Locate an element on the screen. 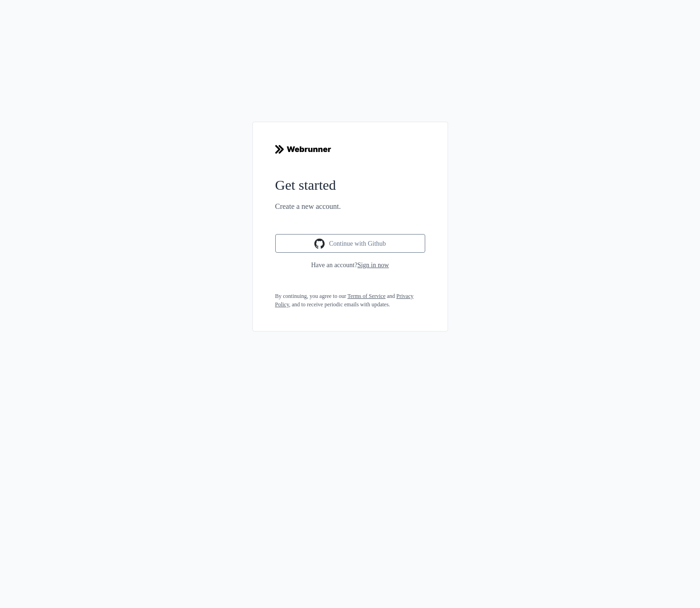  div: Create a new account. is located at coordinates (350, 206).